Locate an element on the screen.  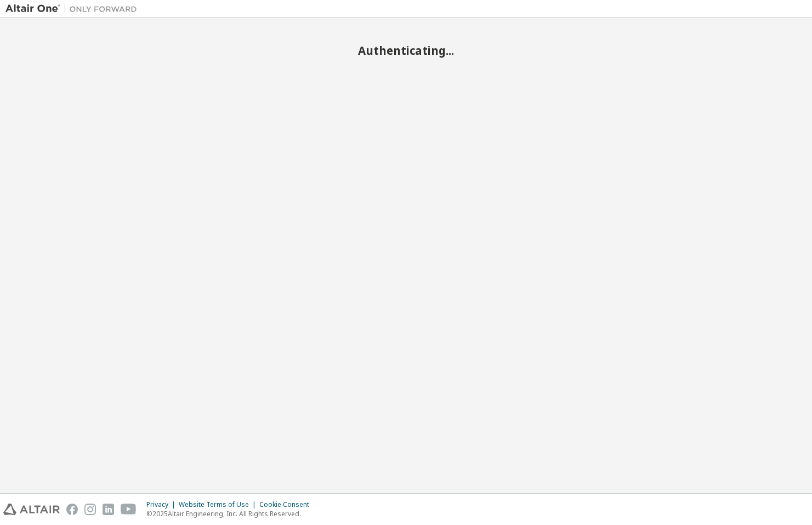
img: Altair One is located at coordinates (74, 9).